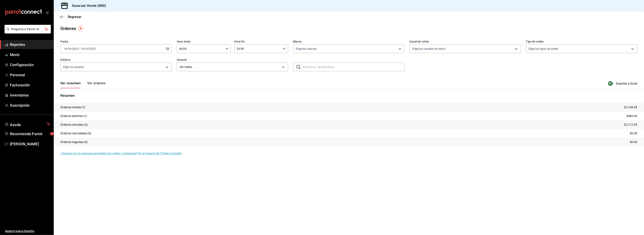 The width and height of the screenshot is (644, 235). Describe the element at coordinates (349, 95) in the screenshot. I see `p: Resumen` at that location.